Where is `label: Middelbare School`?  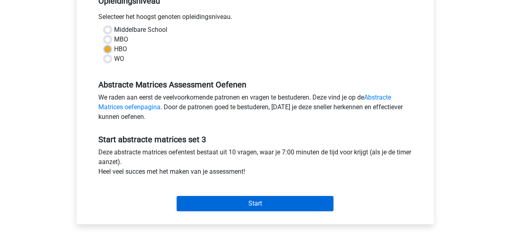
label: Middelbare School is located at coordinates (141, 30).